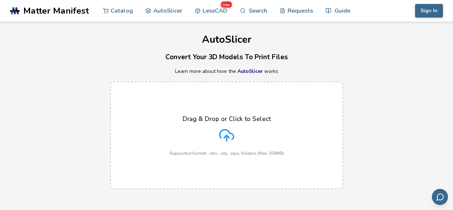 Image resolution: width=453 pixels, height=210 pixels. What do you see at coordinates (56, 11) in the screenshot?
I see `span: Matter Manifest` at bounding box center [56, 11].